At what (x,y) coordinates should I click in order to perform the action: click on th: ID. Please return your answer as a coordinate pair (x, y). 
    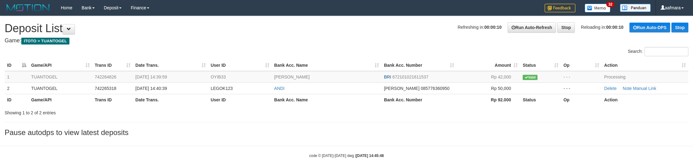
    Looking at the image, I should click on (17, 99).